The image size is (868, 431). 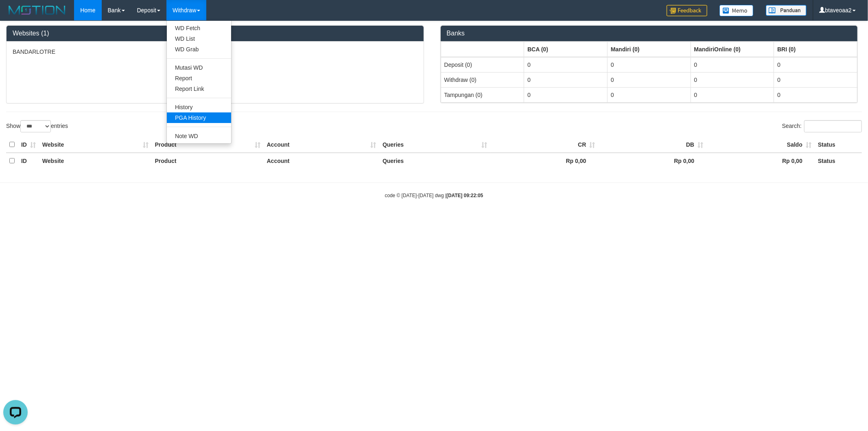 I want to click on img: panduan.png, so click(x=786, y=10).